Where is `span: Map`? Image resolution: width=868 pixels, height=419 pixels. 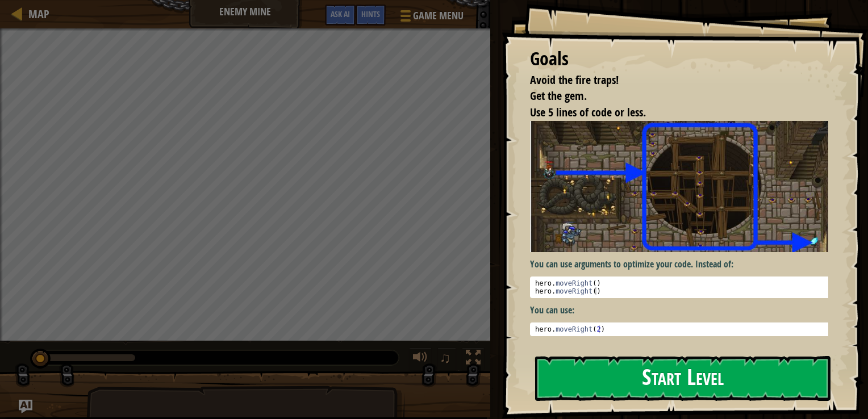
span: Map is located at coordinates (39, 14).